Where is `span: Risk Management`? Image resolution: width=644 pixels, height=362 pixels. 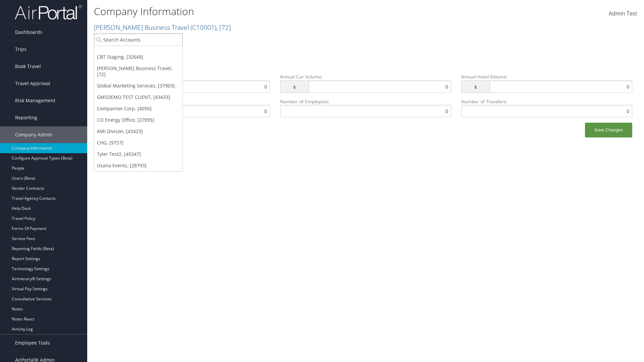
span: Risk Management is located at coordinates (35, 101).